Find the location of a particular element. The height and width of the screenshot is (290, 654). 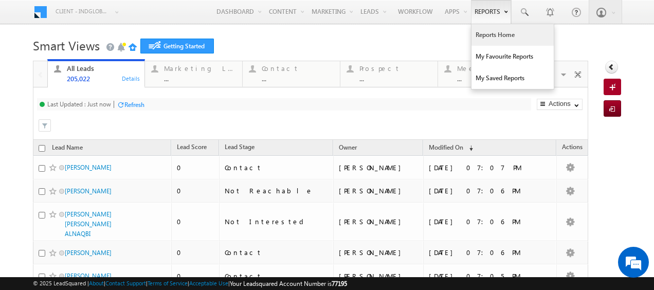

span: Owner is located at coordinates (348, 147).